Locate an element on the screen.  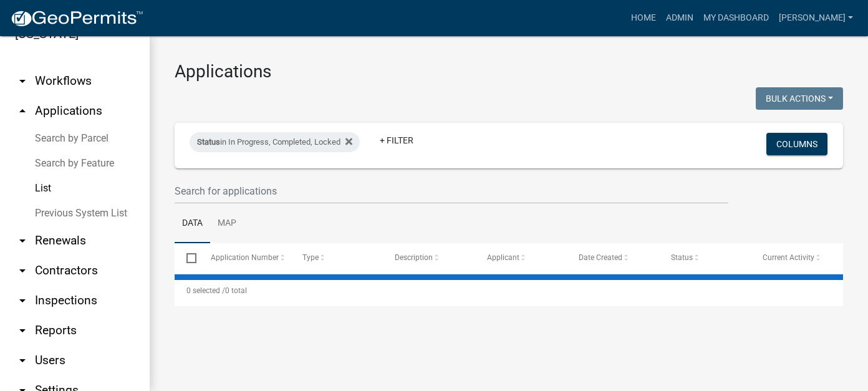
span: Application Number is located at coordinates (245, 258).